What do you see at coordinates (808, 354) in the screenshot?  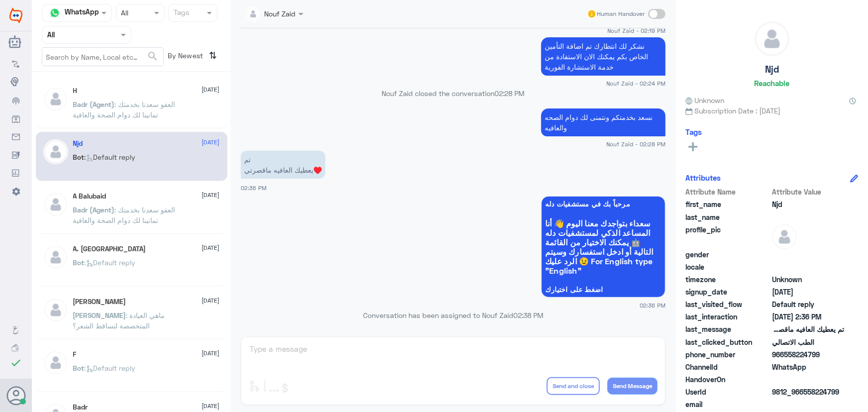 I see `span: 966558224799` at bounding box center [808, 354].